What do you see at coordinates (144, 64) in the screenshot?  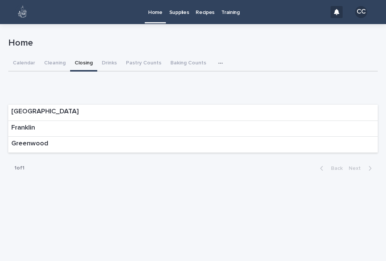 I see `button: Pastry Counts` at bounding box center [144, 64].